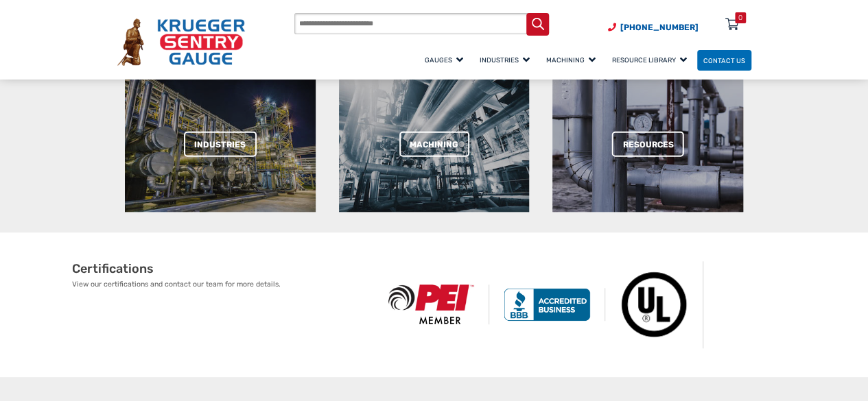 This screenshot has width=868, height=401. What do you see at coordinates (505, 59) in the screenshot?
I see `span: Industries` at bounding box center [505, 59].